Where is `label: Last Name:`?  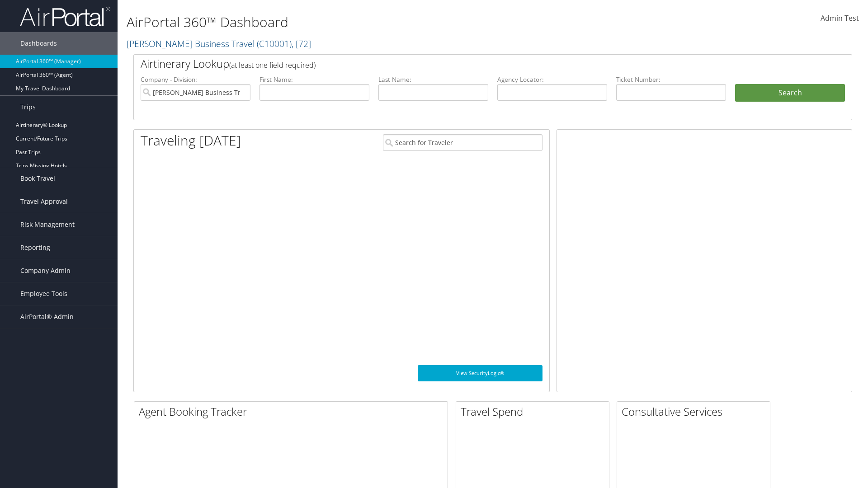
label: Last Name: is located at coordinates (433, 80).